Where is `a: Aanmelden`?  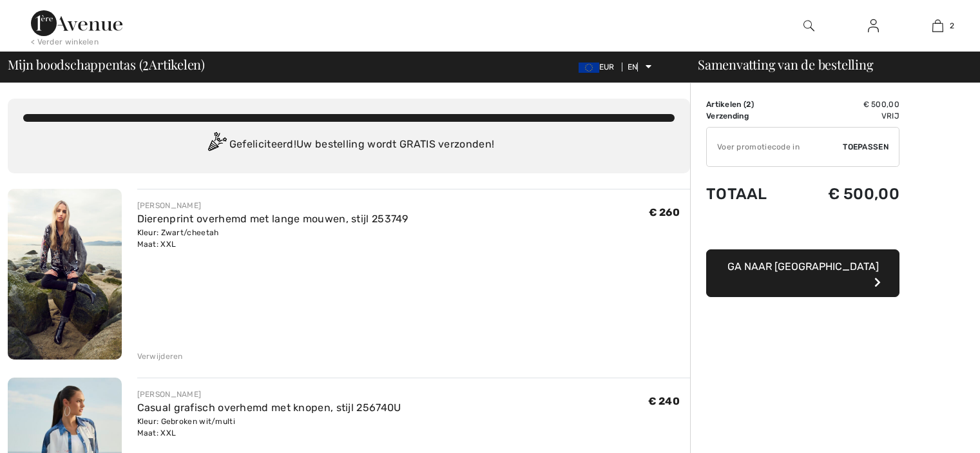 a: Aanmelden is located at coordinates (873, 26).